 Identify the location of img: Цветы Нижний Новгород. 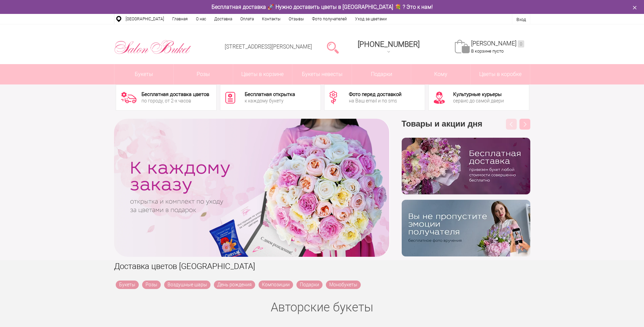
(153, 47).